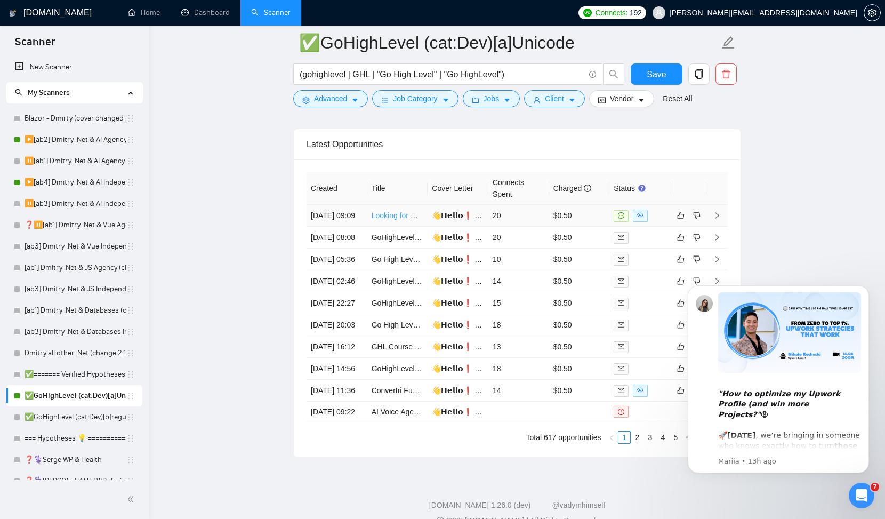 Image resolution: width=885 pixels, height=519 pixels. Describe the element at coordinates (107, 134) in the screenshot. I see `i: "How to optimize my Upwork Profile (and win more Projects?"` at that location.